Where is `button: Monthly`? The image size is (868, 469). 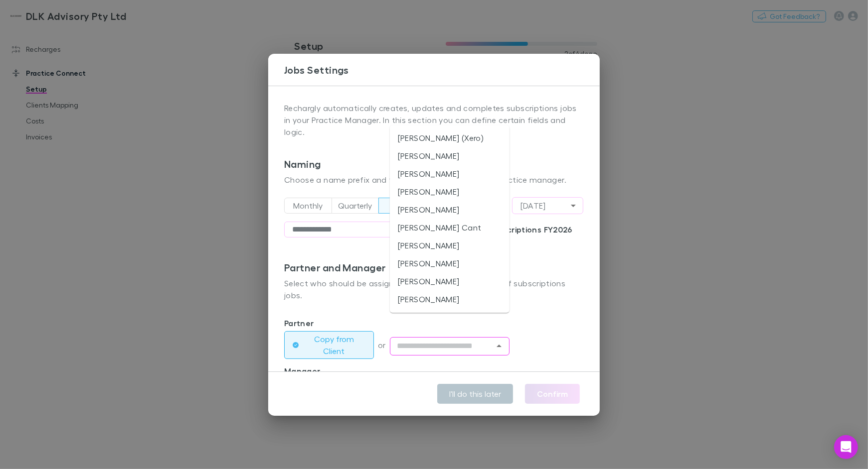 button: Monthly is located at coordinates (308, 206).